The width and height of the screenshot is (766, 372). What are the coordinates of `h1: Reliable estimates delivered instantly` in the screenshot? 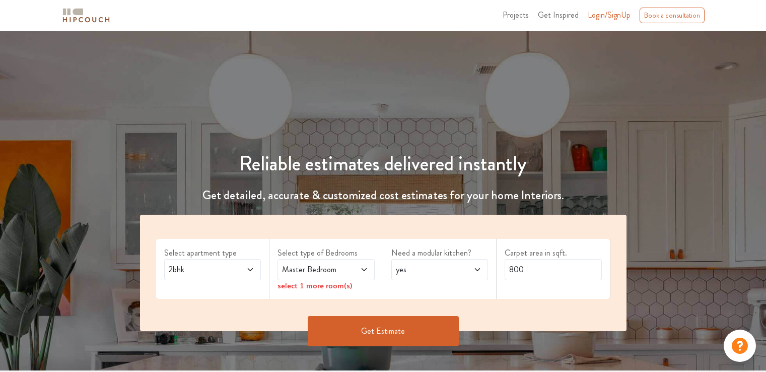 It's located at (383, 164).